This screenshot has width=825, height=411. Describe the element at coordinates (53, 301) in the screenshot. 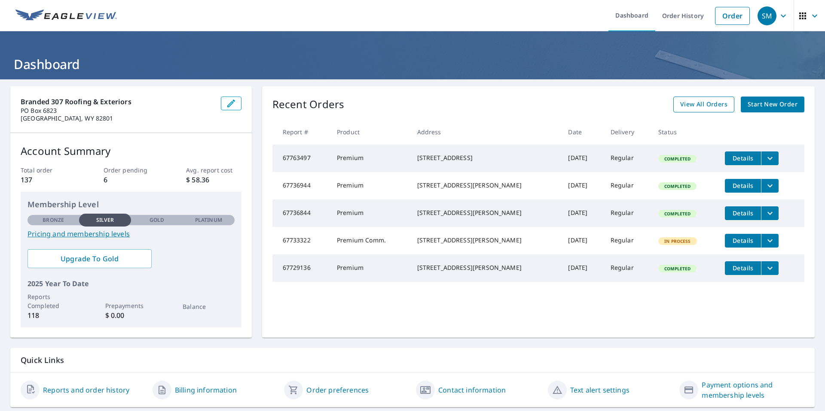

I see `p: Reports Completed` at that location.